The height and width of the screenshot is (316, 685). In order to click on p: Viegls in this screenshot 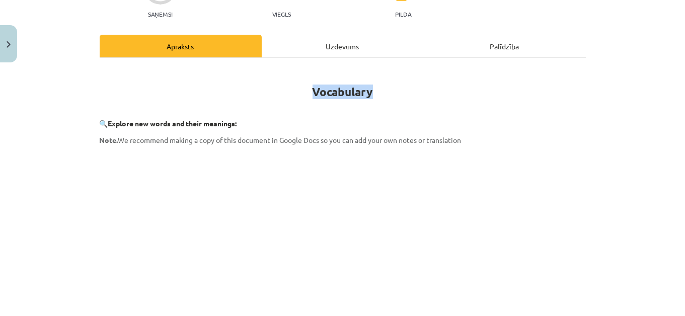, I will do `click(281, 14)`.